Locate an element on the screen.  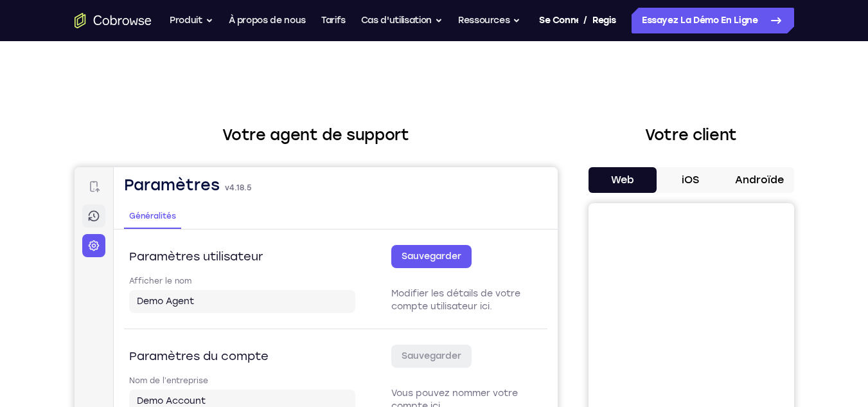
label: Nom de l’entreprise is located at coordinates (94, 213).